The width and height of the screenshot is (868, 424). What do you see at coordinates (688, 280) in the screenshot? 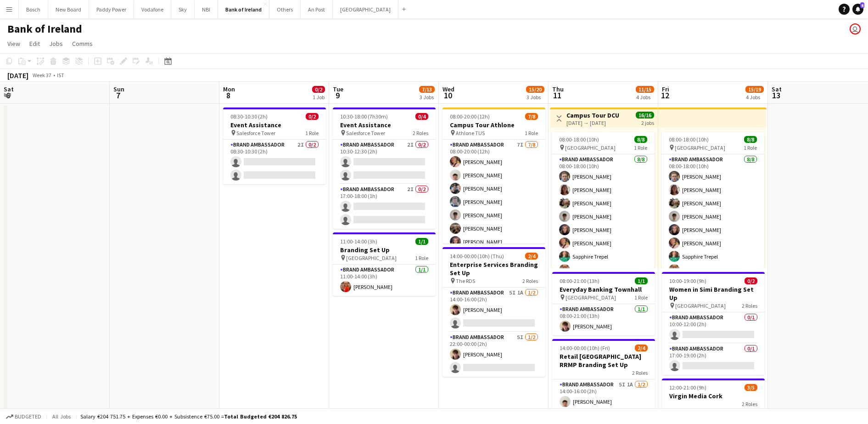
I see `span: 10:00-19:00 (9h)` at bounding box center [688, 280].